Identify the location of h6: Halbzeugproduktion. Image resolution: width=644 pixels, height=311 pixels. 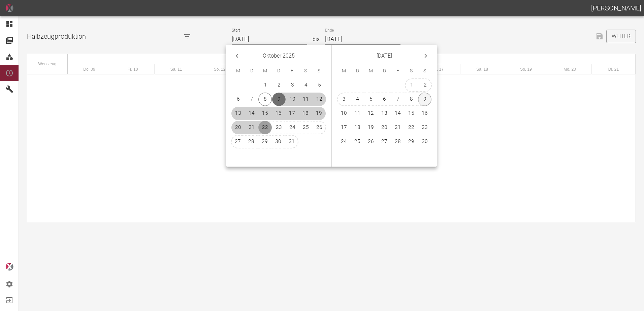
(101, 36).